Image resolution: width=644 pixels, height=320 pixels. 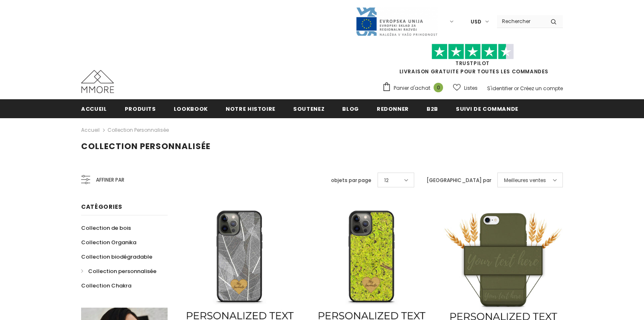 I want to click on a: Redonner, so click(x=393, y=108).